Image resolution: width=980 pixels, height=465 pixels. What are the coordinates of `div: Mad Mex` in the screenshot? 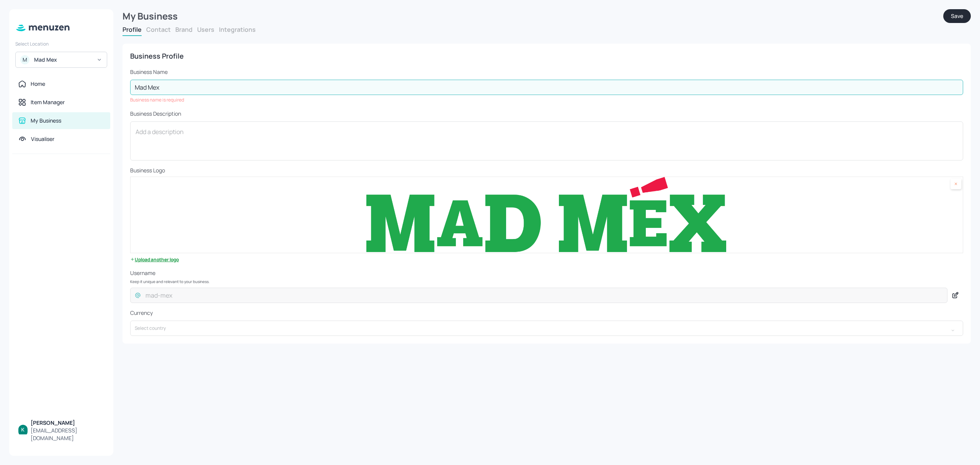 It's located at (63, 59).